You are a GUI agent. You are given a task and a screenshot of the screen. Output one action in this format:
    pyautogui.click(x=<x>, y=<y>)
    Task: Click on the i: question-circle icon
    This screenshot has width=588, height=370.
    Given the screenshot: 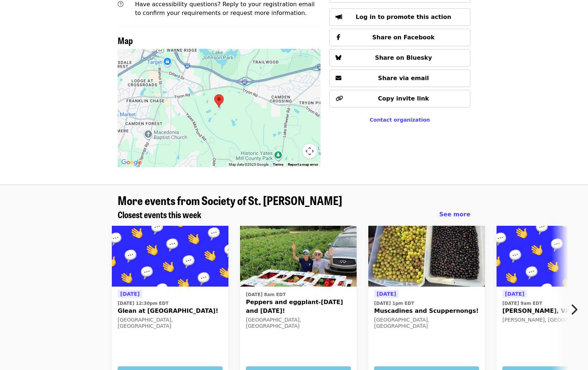 What is the action you would take?
    pyautogui.click(x=120, y=4)
    